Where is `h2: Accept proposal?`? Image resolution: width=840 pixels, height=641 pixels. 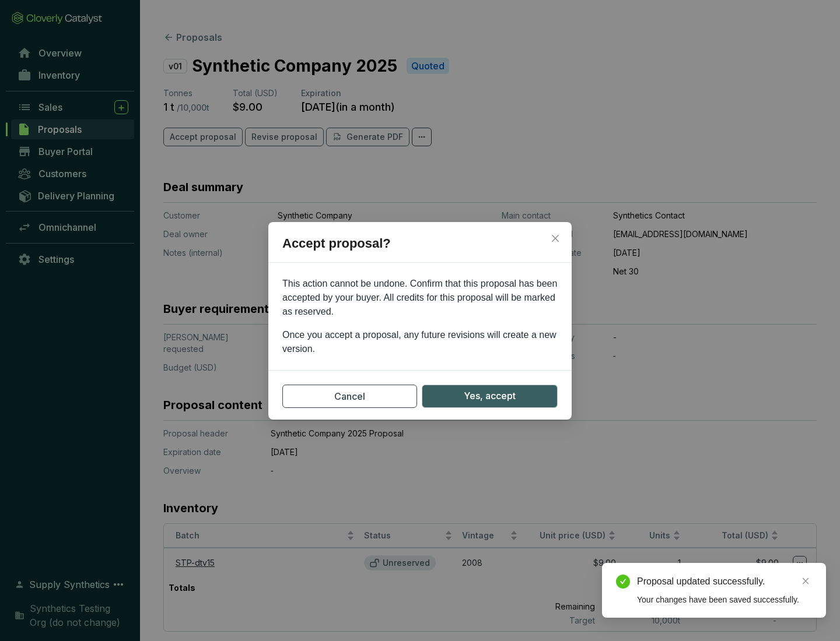 h2: Accept proposal? is located at coordinates (420, 249).